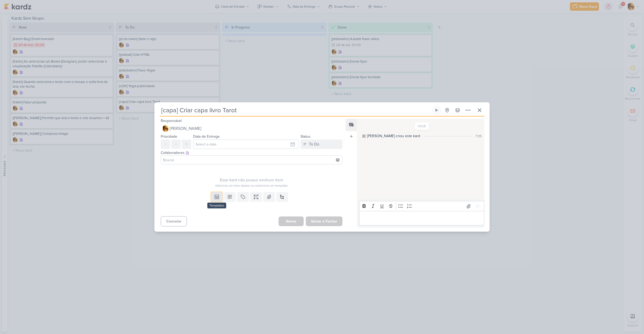  I want to click on label: Responsável, so click(171, 120).